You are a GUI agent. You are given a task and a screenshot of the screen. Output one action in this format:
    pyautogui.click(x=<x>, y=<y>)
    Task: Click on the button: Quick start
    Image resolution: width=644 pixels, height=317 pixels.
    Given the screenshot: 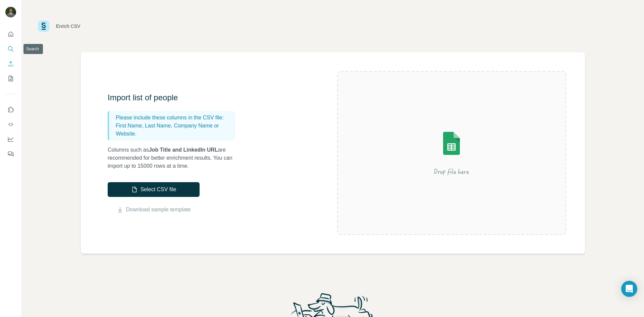 What is the action you would take?
    pyautogui.click(x=11, y=34)
    